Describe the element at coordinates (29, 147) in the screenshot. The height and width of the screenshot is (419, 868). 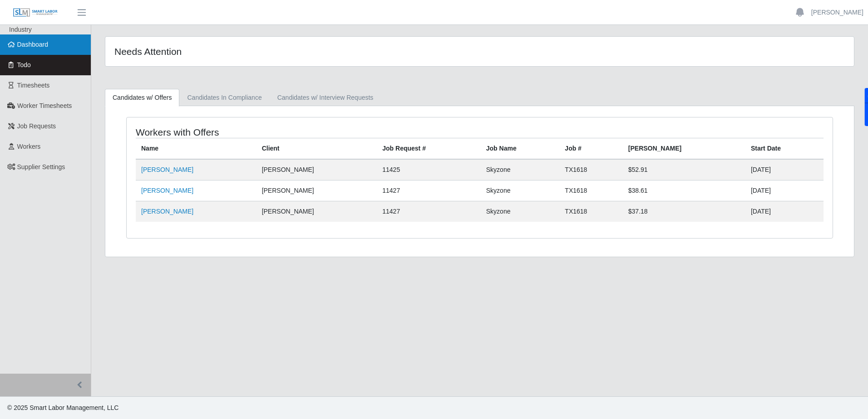
I see `span: Workers` at that location.